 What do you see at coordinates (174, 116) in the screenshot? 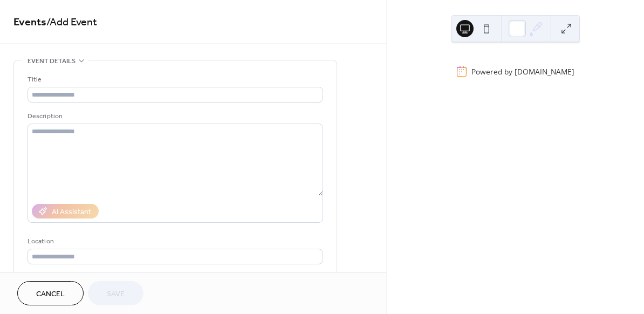
I see `div: Description` at bounding box center [174, 116].